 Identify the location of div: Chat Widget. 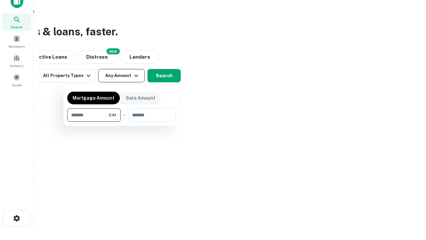
(409, 202).